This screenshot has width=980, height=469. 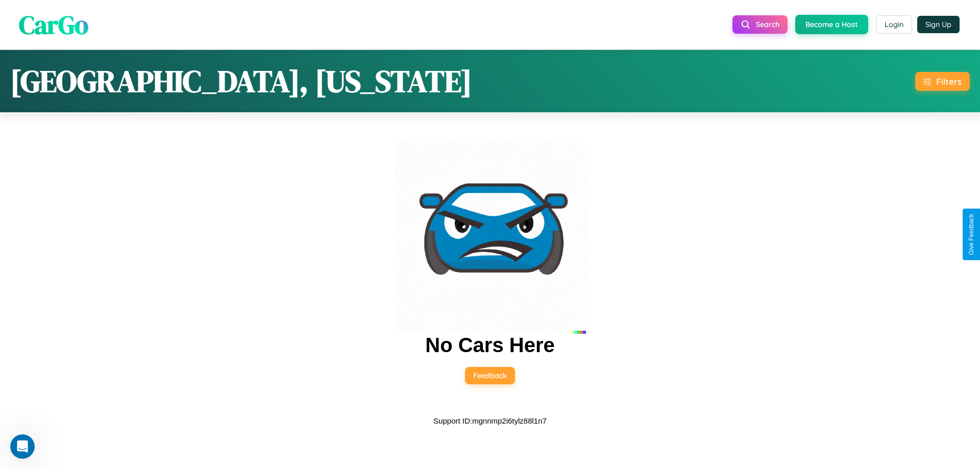 What do you see at coordinates (971, 234) in the screenshot?
I see `div: Give Feedback` at bounding box center [971, 234].